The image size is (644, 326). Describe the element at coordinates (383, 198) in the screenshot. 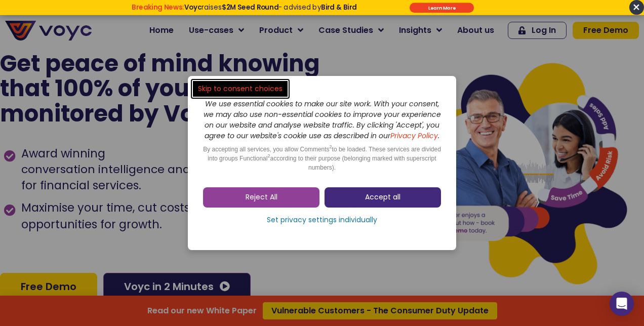

I see `span: Accept all` at that location.